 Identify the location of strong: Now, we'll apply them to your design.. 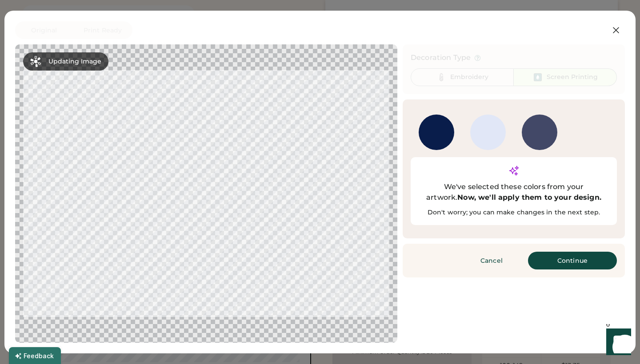
(529, 197).